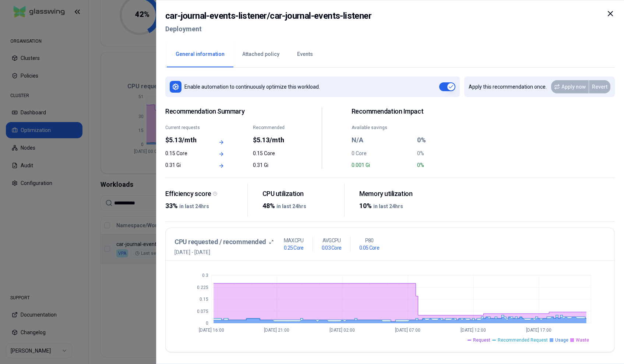 The image size is (624, 364). What do you see at coordinates (382, 153) in the screenshot?
I see `div: 0 Core` at bounding box center [382, 153].